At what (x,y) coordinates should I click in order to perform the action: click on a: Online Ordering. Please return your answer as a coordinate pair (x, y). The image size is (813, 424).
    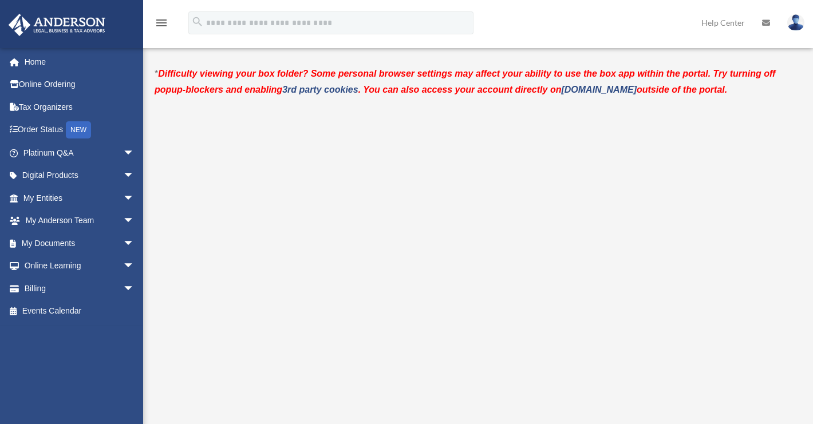
    Looking at the image, I should click on (80, 85).